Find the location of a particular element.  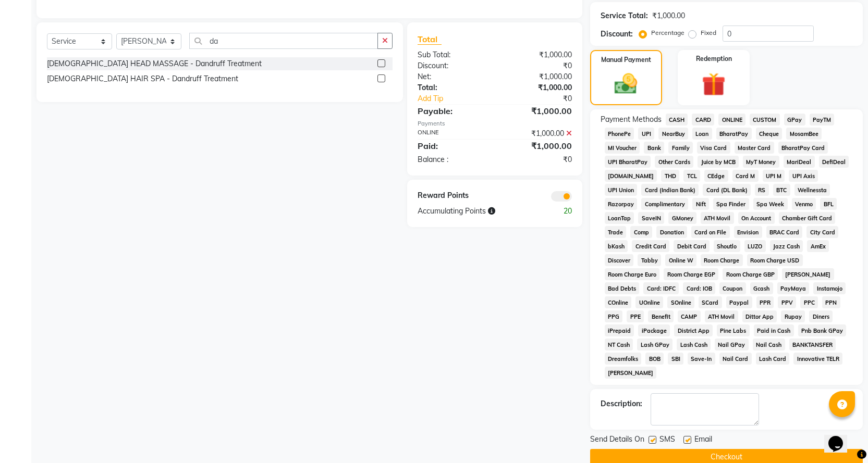

span: District App is located at coordinates (693, 330).